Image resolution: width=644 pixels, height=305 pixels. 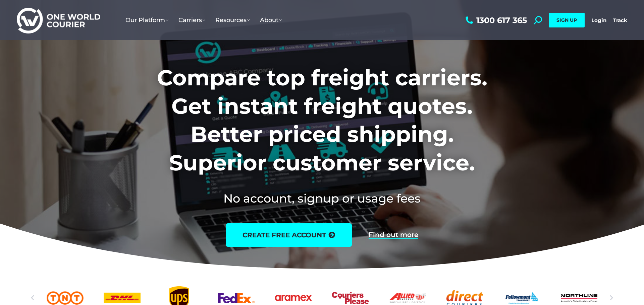 I want to click on a: Find out more, so click(x=393, y=235).